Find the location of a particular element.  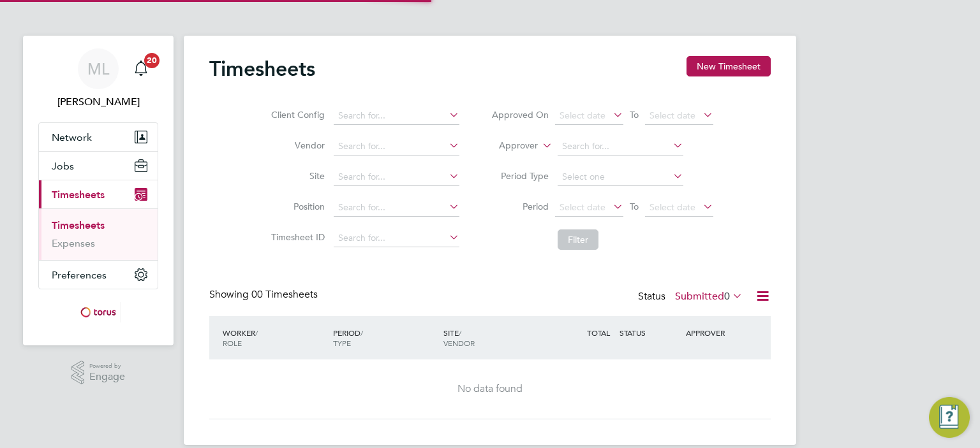

span: Network is located at coordinates (72, 137).